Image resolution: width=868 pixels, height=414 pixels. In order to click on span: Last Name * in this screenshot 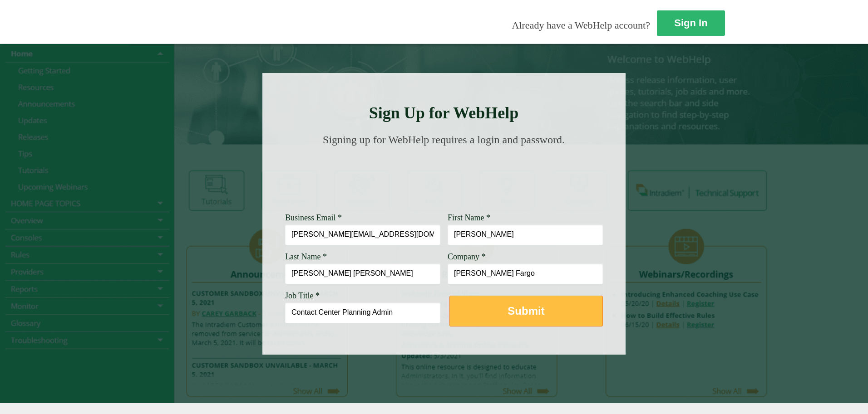, I will do `click(306, 257)`.